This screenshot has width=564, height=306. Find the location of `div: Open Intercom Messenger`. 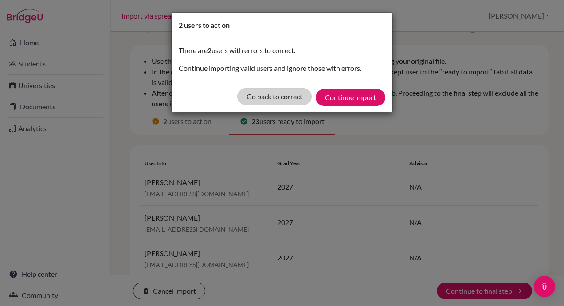

div: Open Intercom Messenger is located at coordinates (544, 287).